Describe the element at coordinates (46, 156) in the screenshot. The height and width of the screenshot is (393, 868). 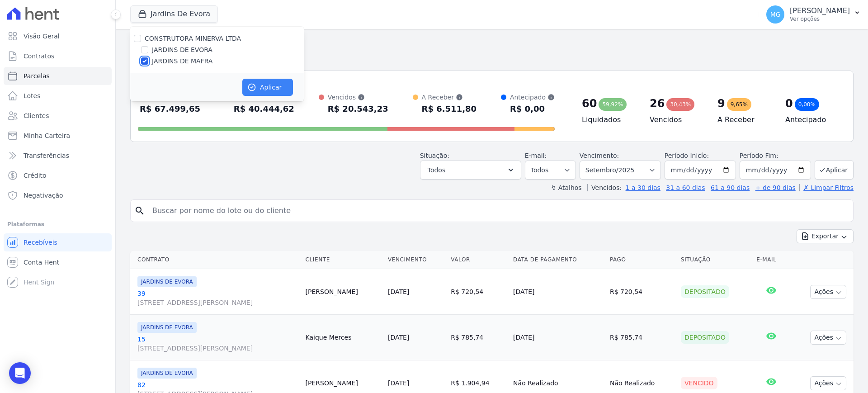
I see `span: Transferências` at that location.